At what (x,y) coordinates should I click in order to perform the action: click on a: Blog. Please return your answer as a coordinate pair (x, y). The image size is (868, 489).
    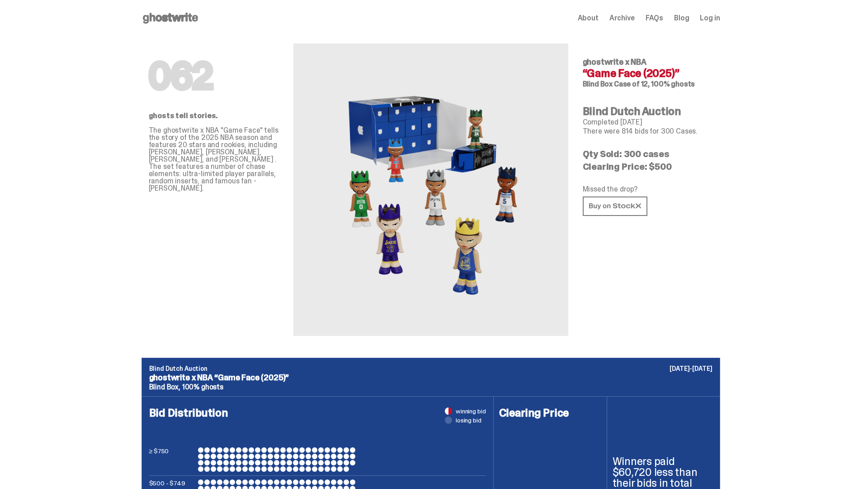
    Looking at the image, I should click on (681, 18).